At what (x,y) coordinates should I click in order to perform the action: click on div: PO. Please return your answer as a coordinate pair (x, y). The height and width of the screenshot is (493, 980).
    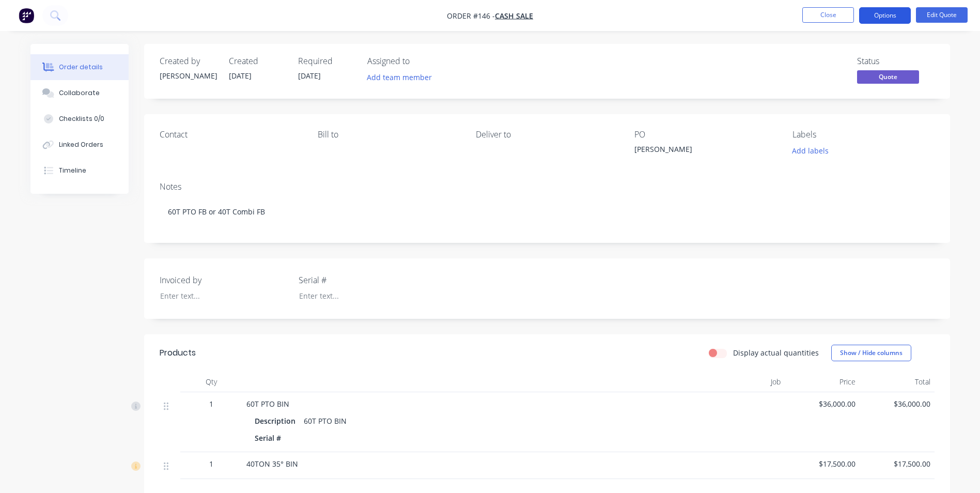
    Looking at the image, I should click on (705, 134).